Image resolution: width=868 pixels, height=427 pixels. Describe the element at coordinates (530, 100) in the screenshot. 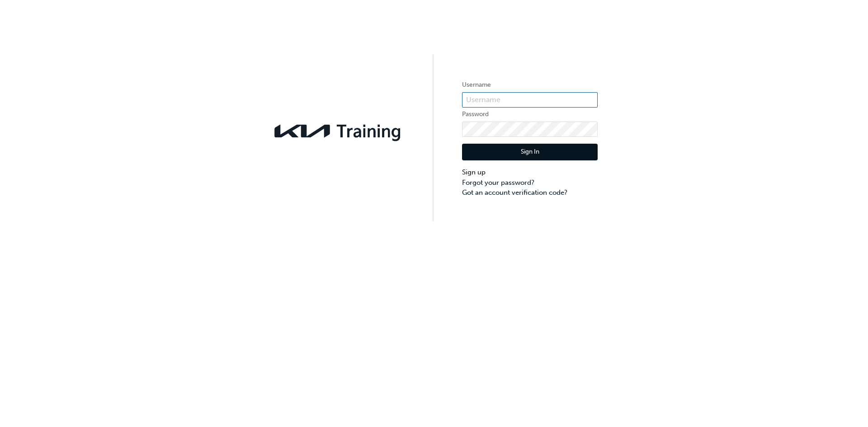

I see `input: Username` at that location.